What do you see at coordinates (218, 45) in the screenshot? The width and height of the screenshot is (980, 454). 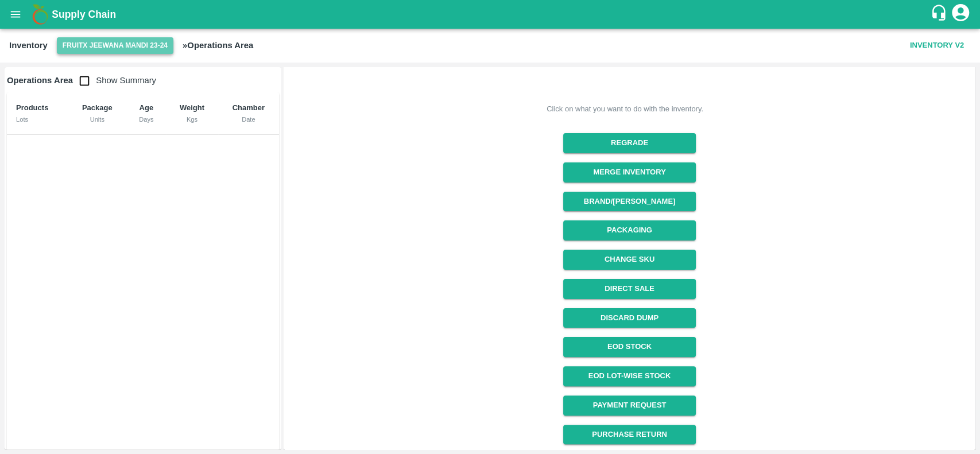 I see `b: » Operations Area` at bounding box center [218, 45].